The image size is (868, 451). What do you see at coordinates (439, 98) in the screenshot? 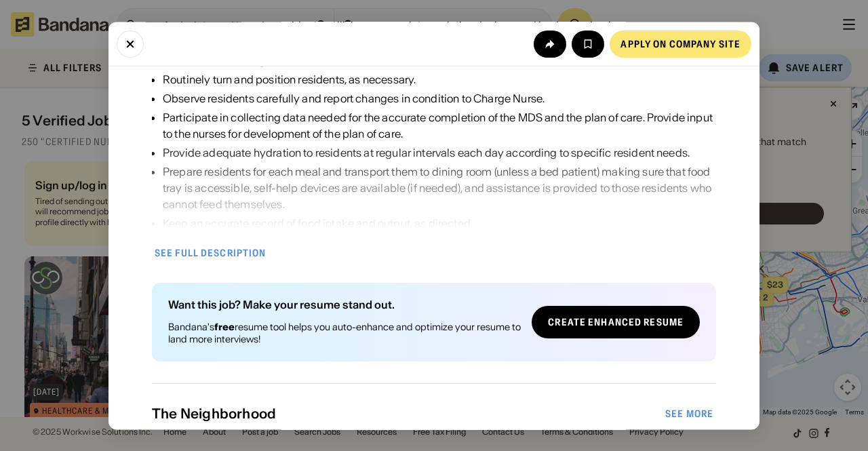
I see `div: Observe residents carefully and report changes in condition to Charge Nurse.` at bounding box center [439, 98].